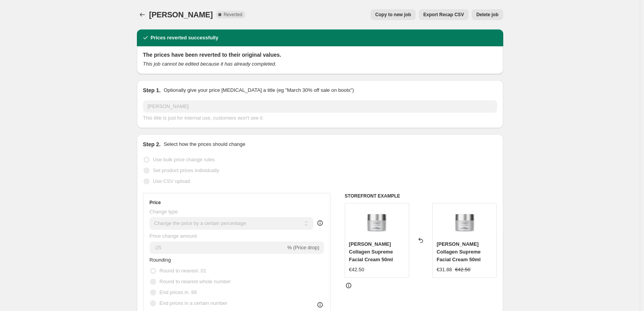  Describe the element at coordinates (205, 144) in the screenshot. I see `p: Select how the prices should change` at that location.